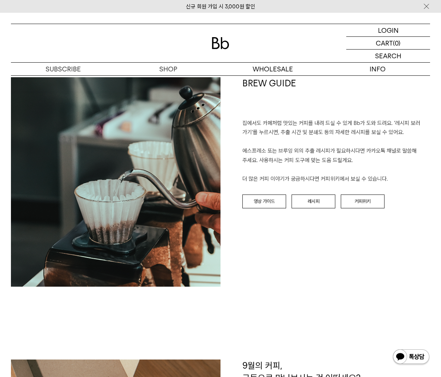  What do you see at coordinates (336, 98) in the screenshot?
I see `h1: BREW GUIDE` at bounding box center [336, 98].